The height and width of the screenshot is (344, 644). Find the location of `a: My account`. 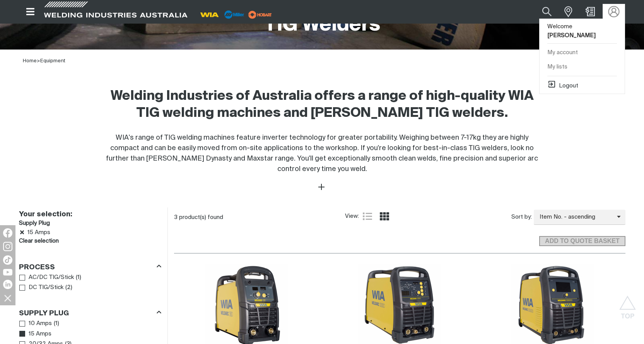

a: My account is located at coordinates (582, 53).